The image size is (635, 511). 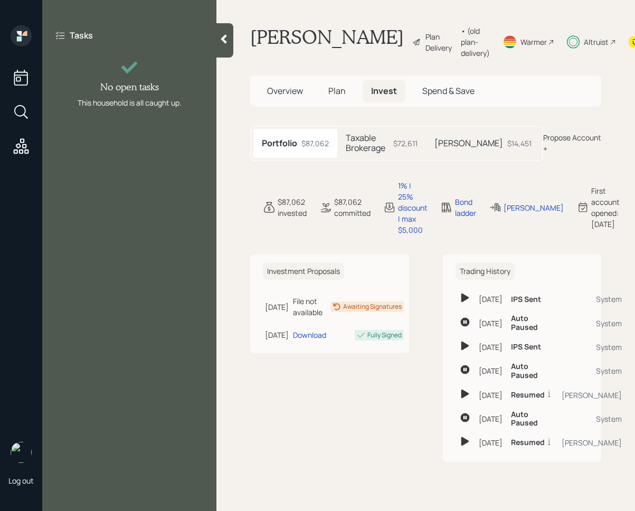 What do you see at coordinates (337, 91) in the screenshot?
I see `span: Plan` at bounding box center [337, 91].